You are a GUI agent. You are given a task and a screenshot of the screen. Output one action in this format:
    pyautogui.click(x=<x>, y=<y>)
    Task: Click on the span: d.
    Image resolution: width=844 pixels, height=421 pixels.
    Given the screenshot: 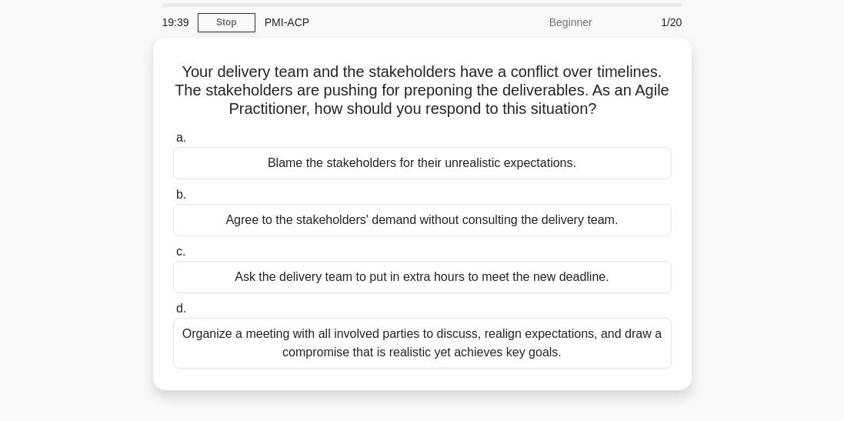 What is the action you would take?
    pyautogui.click(x=181, y=308)
    